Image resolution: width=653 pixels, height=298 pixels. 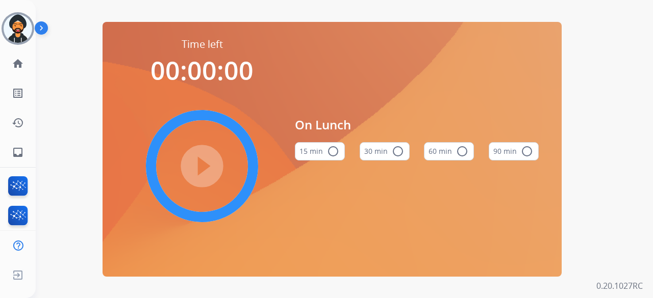 What do you see at coordinates (619, 286) in the screenshot?
I see `p: 0.20.1027RC` at bounding box center [619, 286].